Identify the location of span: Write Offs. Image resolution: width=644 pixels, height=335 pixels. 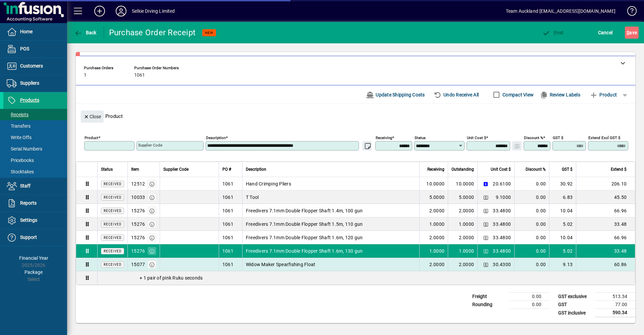
(19, 137).